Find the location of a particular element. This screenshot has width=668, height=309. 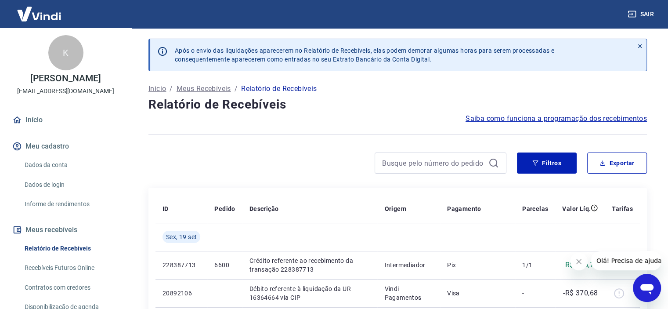

input: Busque pelo número do pedido is located at coordinates (434, 163).